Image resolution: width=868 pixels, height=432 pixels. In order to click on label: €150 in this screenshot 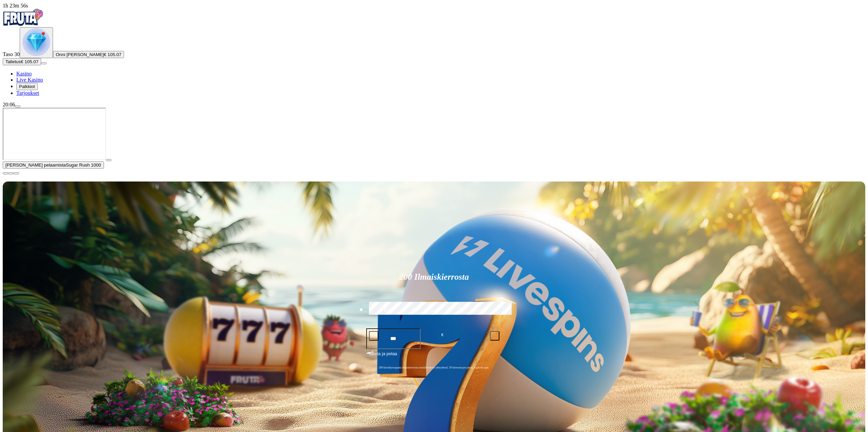, I will do `click(434, 311)`.